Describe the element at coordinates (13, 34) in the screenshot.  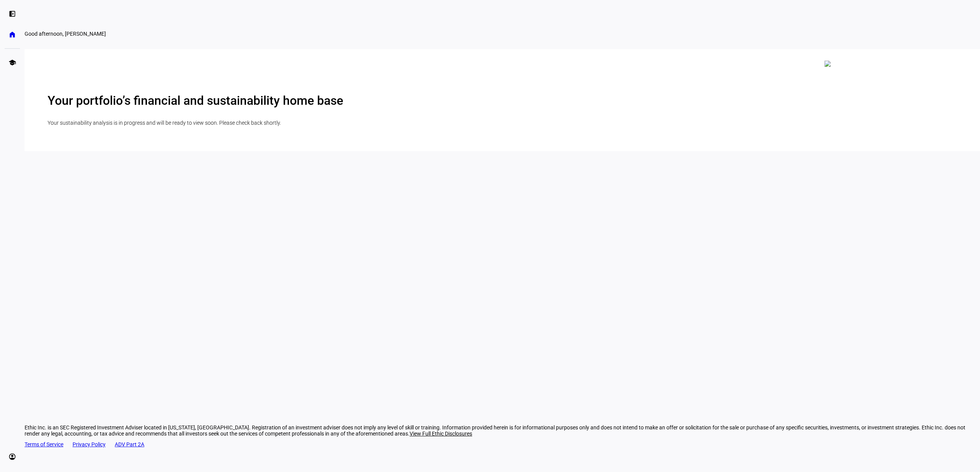
I see `a: home` at that location.